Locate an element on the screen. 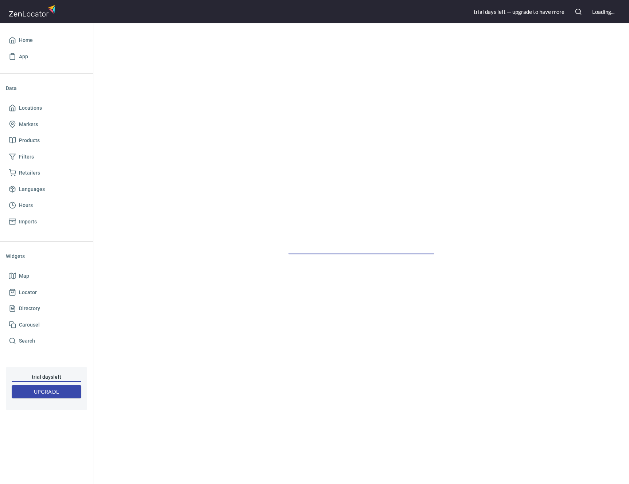  span: Languages is located at coordinates (32, 189).